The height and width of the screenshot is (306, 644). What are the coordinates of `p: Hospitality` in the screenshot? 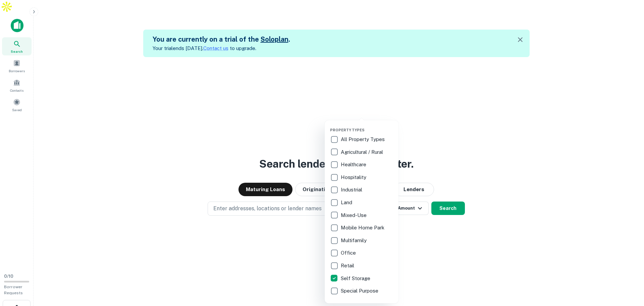 It's located at (354, 177).